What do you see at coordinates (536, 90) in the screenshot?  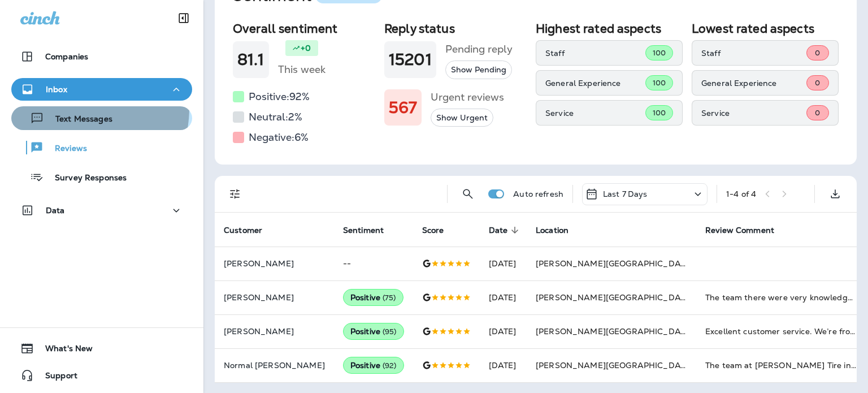 I see `div: SentimentWhat's This?` at bounding box center [536, 90].